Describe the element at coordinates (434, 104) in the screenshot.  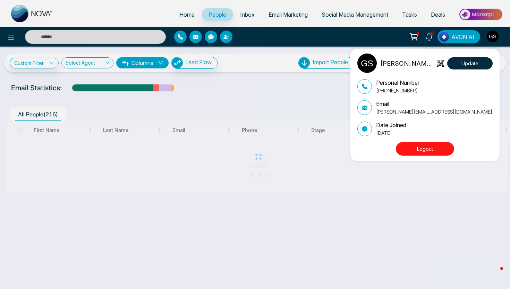
I see `p: Email` at that location.